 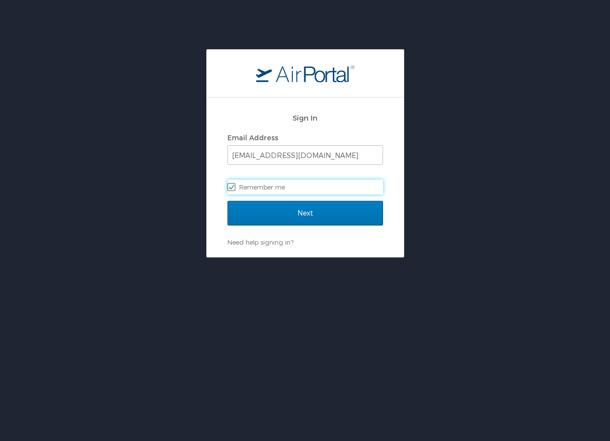 What do you see at coordinates (261, 242) in the screenshot?
I see `a: Need help signing in?` at bounding box center [261, 242].